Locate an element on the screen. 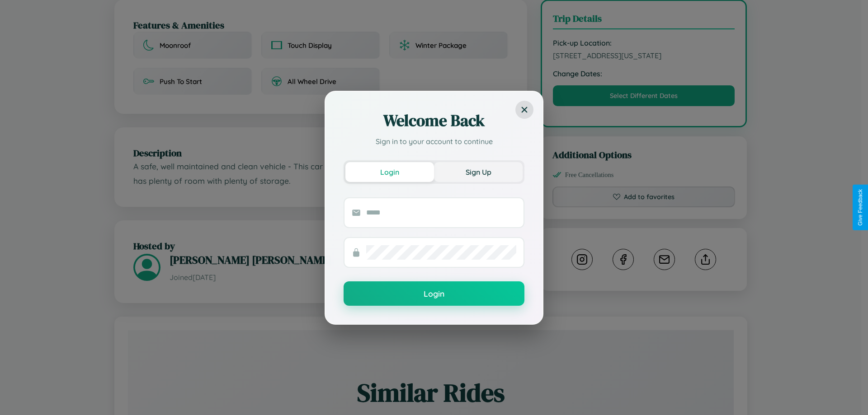  p: Sign in to your account to continue is located at coordinates (434, 142).